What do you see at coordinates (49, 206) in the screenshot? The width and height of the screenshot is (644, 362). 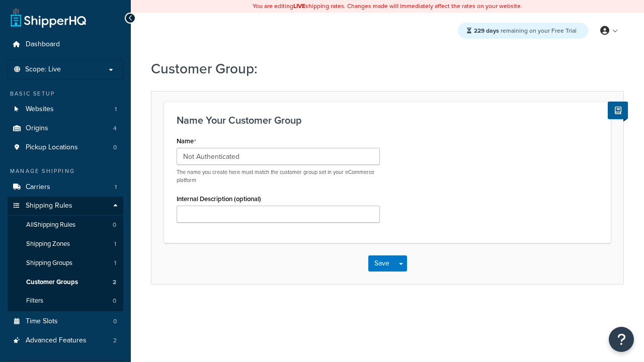 I see `span: Shipping Rules` at bounding box center [49, 206].